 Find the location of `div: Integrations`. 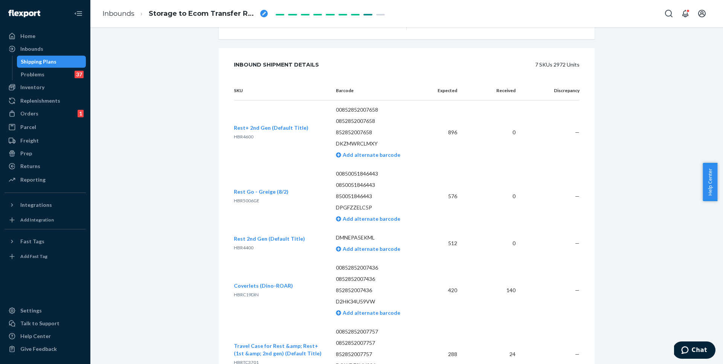

div: Integrations is located at coordinates (36, 205).